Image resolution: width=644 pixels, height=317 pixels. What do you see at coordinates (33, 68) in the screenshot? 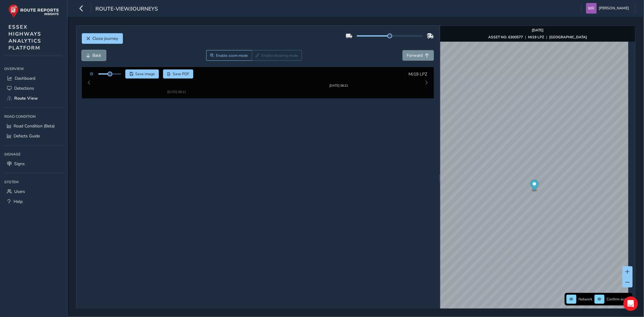
I see `div: Overview` at bounding box center [33, 68].